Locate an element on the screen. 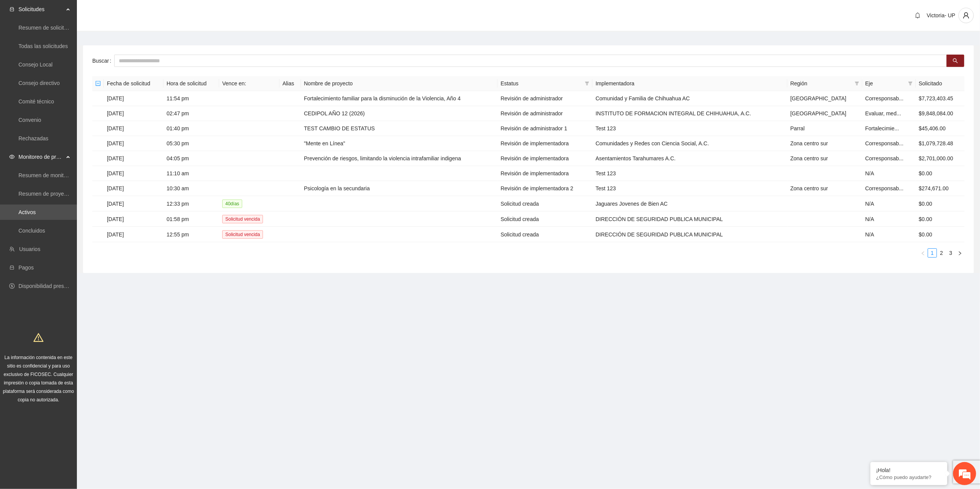 Image resolution: width=980 pixels, height=489 pixels. td: 10:30 am is located at coordinates (191, 188).